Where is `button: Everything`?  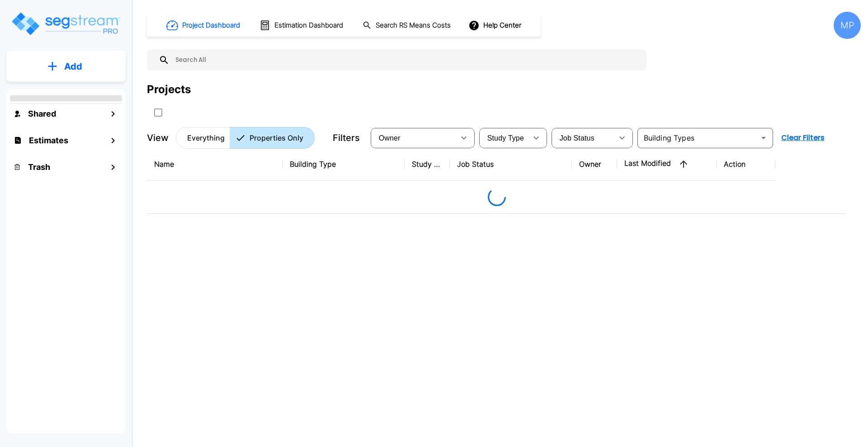
button: Everything is located at coordinates (203, 138).